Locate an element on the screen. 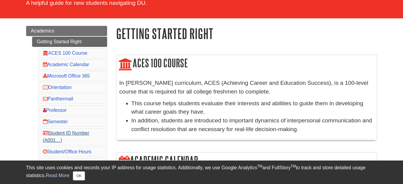 This screenshot has width=403, height=184. a: Microsoft Office 365 is located at coordinates (66, 76).